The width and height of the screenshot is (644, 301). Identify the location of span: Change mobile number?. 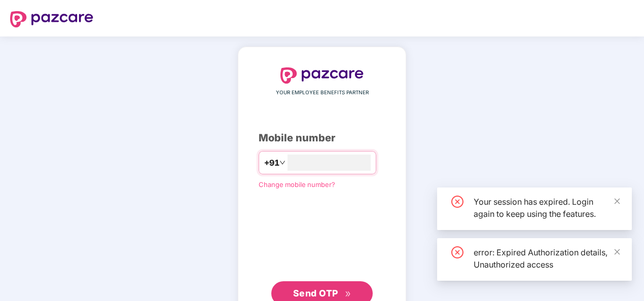
(296, 184).